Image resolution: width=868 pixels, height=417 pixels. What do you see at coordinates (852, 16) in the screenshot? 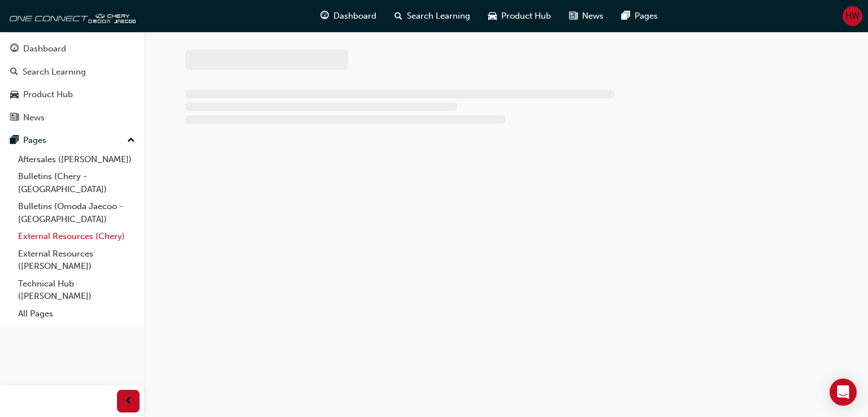
I see `button: HW` at bounding box center [852, 16].